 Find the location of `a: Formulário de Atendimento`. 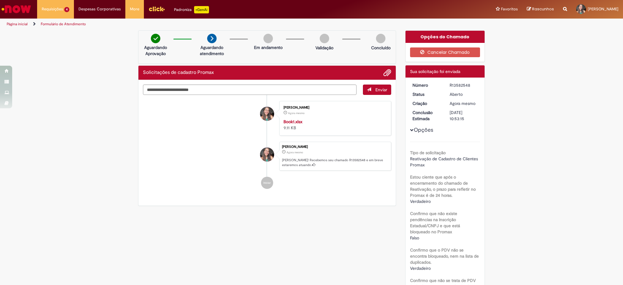

a: Formulário de Atendimento is located at coordinates (63, 24).